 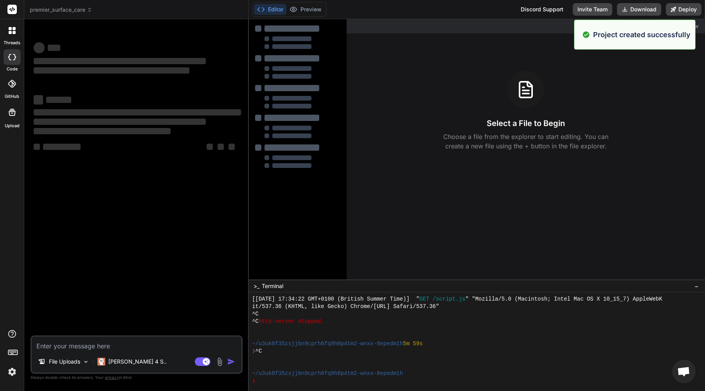 What do you see at coordinates (61, 10) in the screenshot?
I see `span: premier_surface_care` at bounding box center [61, 10].